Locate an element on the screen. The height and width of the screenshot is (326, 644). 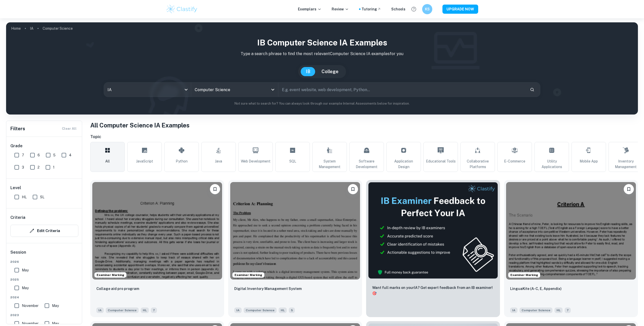
h1: IB Computer Science IA examples is located at coordinates (322, 43).